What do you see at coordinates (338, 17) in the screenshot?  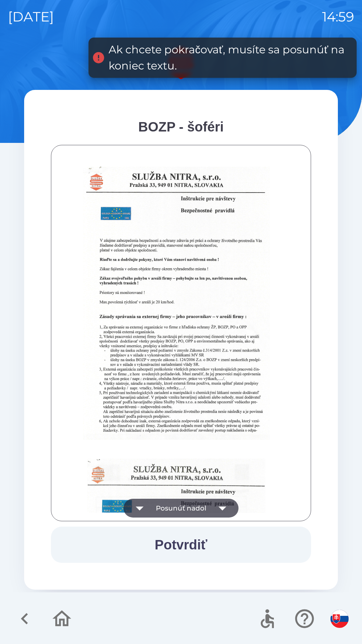 I see `p: 14:59` at bounding box center [338, 17].